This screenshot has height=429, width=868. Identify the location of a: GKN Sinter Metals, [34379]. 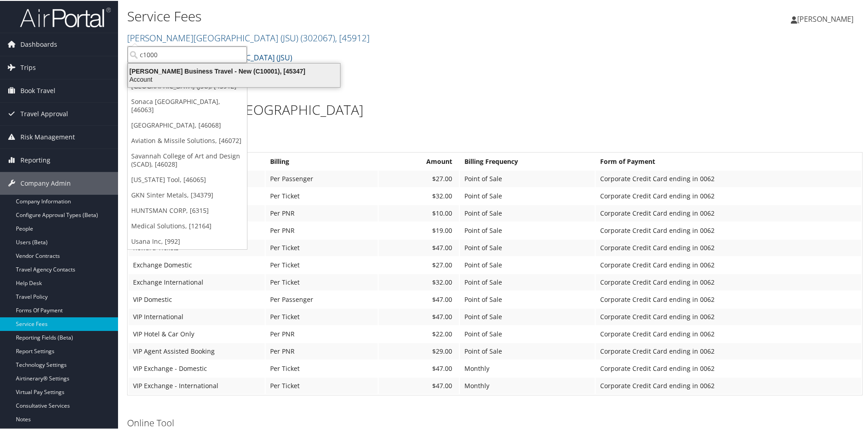
(187, 194).